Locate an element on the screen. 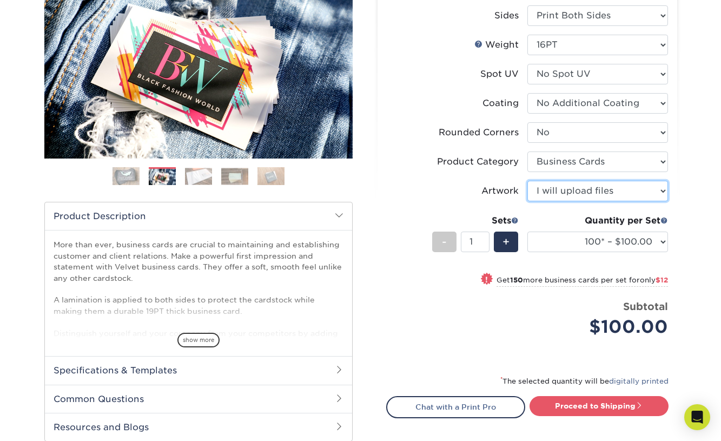 Image resolution: width=721 pixels, height=441 pixels. div: Spot UV is located at coordinates (499, 74).